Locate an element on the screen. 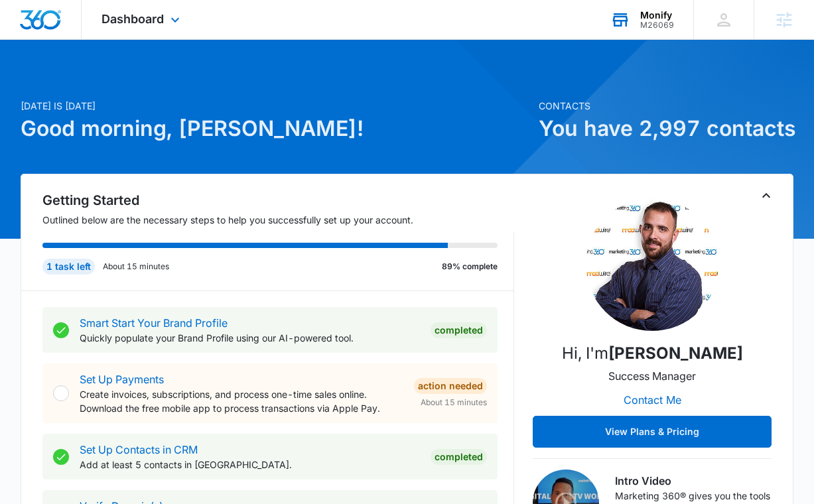 Image resolution: width=814 pixels, height=504 pixels. div: 1 task left is located at coordinates (68, 266).